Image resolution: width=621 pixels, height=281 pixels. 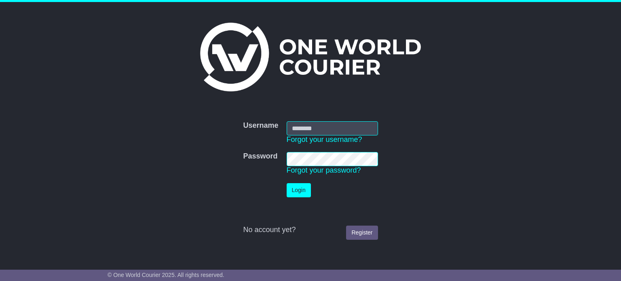 What do you see at coordinates (324, 139) in the screenshot?
I see `a: Forgot your username?` at bounding box center [324, 139].